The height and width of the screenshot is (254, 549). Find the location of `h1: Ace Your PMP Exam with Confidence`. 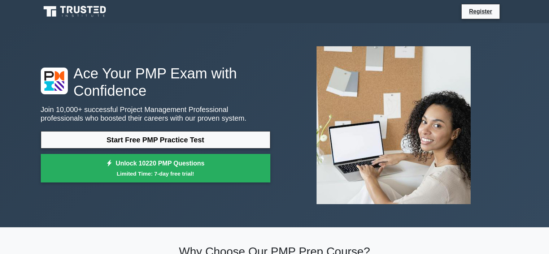

h1: Ace Your PMP Exam with Confidence is located at coordinates (156, 82).